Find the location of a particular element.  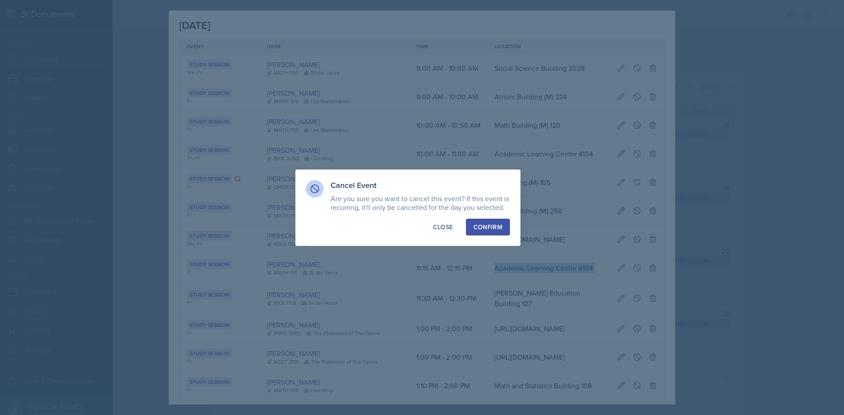

div: Close is located at coordinates (443, 227).